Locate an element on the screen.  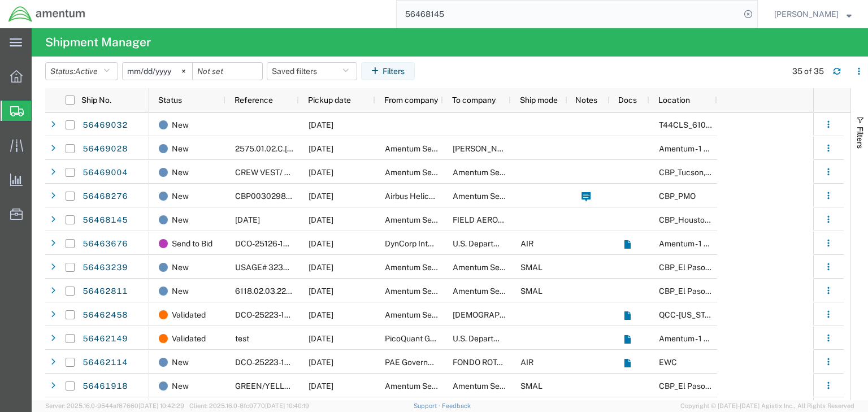
span: PAE Government Services, Inc. is located at coordinates (440, 362).